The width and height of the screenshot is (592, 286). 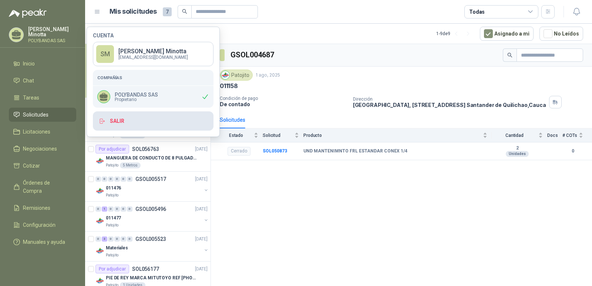 What do you see at coordinates (112, 269) in the screenshot?
I see `div: Por adjudicar` at bounding box center [112, 269].